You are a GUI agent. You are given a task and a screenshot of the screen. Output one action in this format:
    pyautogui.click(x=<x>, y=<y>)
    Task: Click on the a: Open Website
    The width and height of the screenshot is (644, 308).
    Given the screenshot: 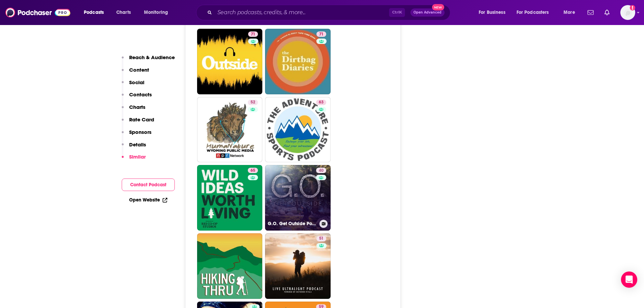 What is the action you would take?
    pyautogui.click(x=148, y=200)
    